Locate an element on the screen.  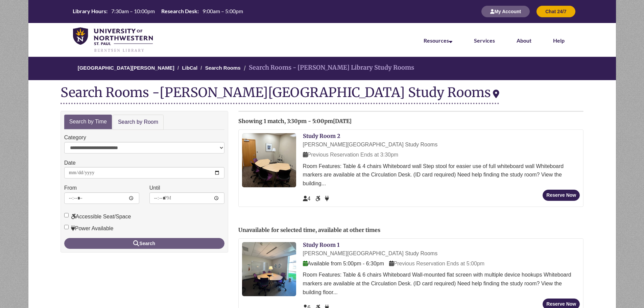
a: Hours Today is located at coordinates (158, 12).